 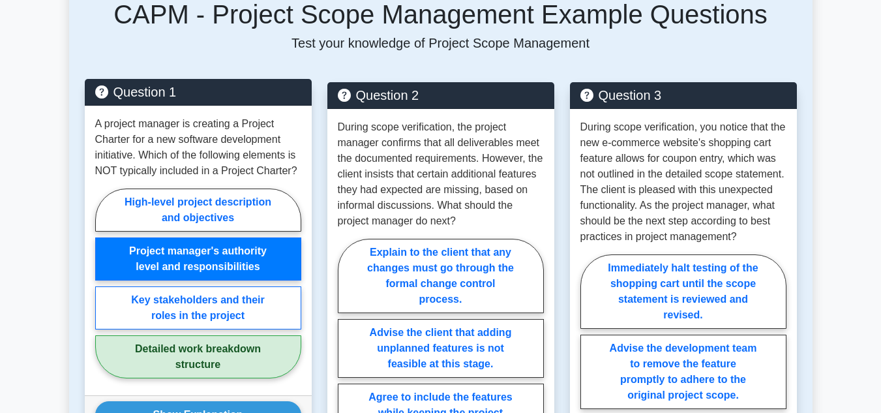 What do you see at coordinates (683, 291) in the screenshot?
I see `label: Immediately halt testing of the shopping cart until the scope statement is reviewed and revised.` at bounding box center [683, 291].